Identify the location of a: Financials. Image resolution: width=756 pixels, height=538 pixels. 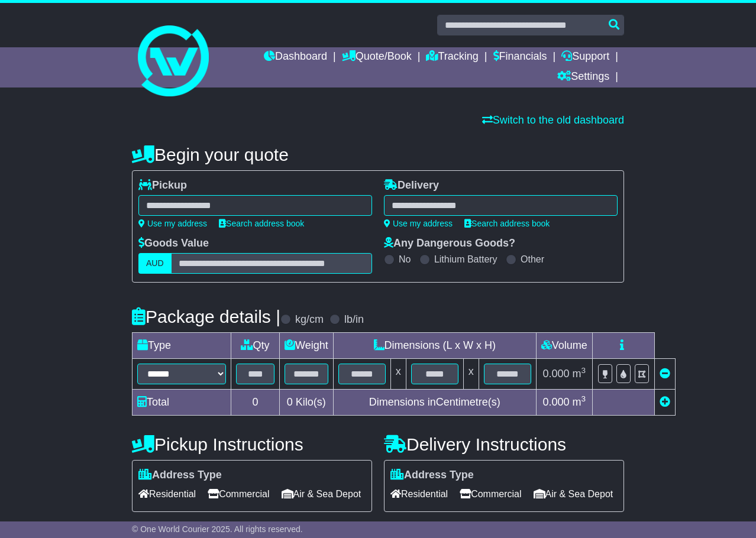
(520, 58).